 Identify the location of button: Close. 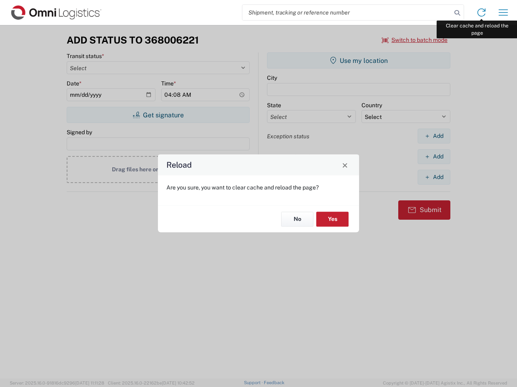
(345, 165).